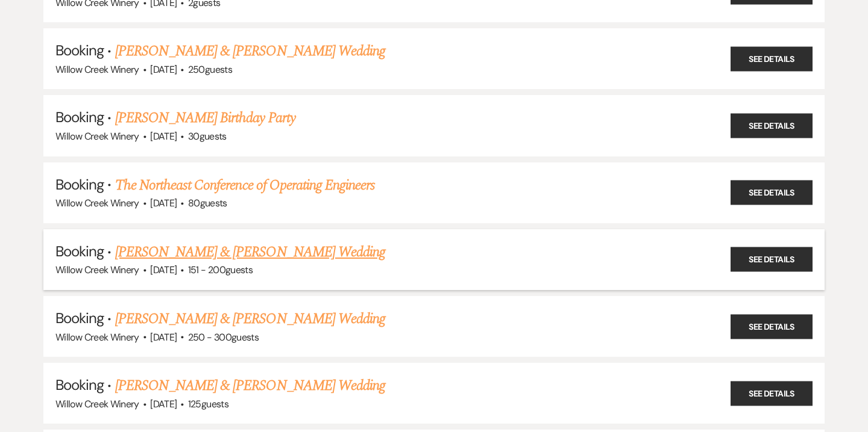  Describe the element at coordinates (208, 203) in the screenshot. I see `span: 80 guests` at that location.